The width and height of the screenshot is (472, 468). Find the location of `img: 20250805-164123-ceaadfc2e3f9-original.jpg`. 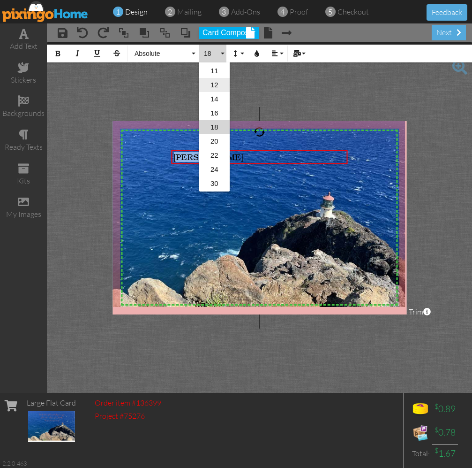

img: 20250805-164123-ceaadfc2e3f9-original.jpg is located at coordinates (258, 196).